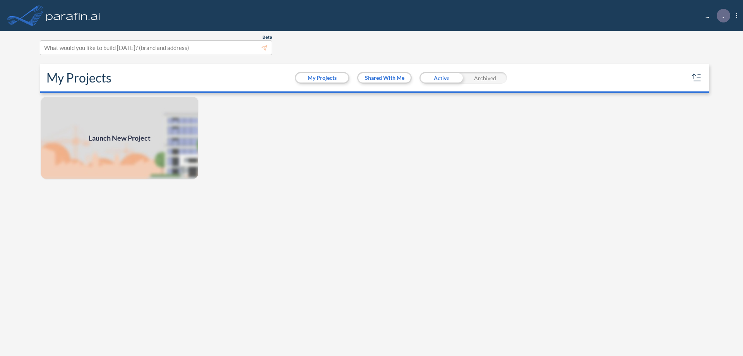 The height and width of the screenshot is (356, 743). What do you see at coordinates (120, 138) in the screenshot?
I see `img: add` at bounding box center [120, 138].